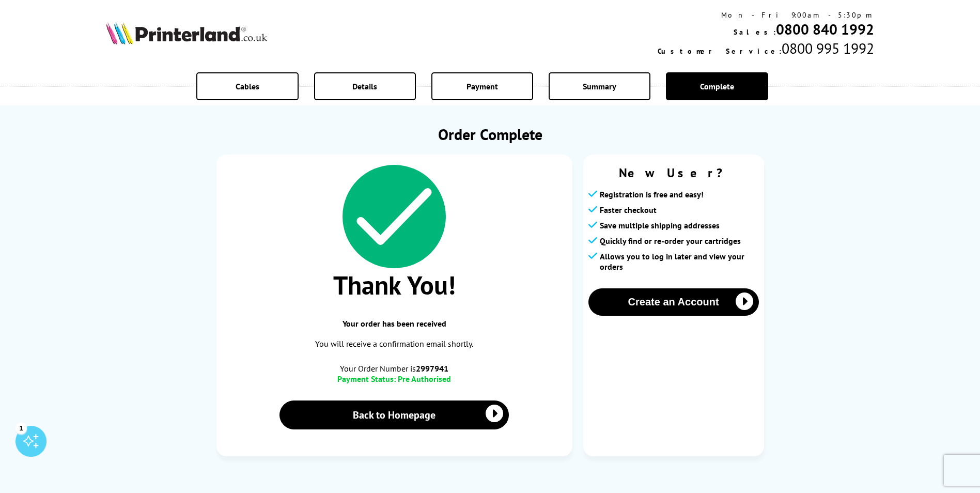 The width and height of the screenshot is (980, 493). What do you see at coordinates (673, 173) in the screenshot?
I see `span: New User?` at bounding box center [673, 173].